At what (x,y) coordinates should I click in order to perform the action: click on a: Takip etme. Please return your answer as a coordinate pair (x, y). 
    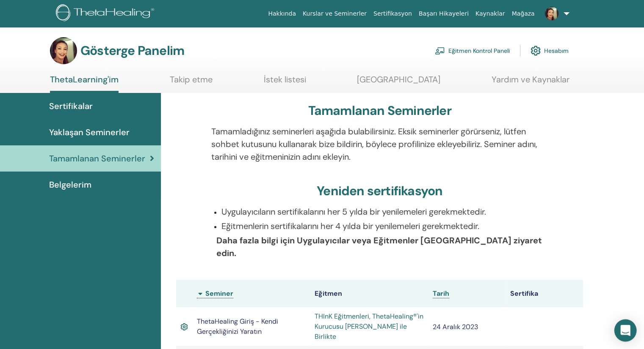
    Looking at the image, I should click on (191, 83).